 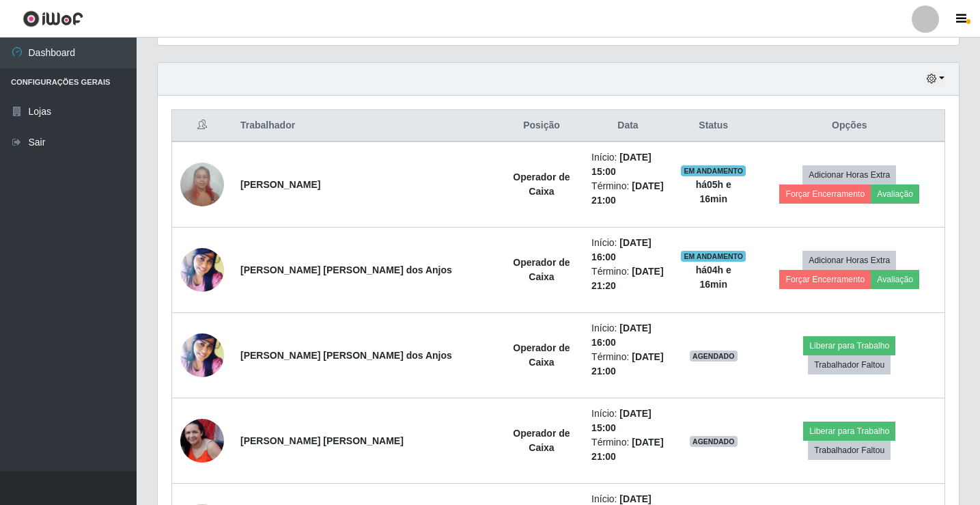 I want to click on th: Posição, so click(x=541, y=125).